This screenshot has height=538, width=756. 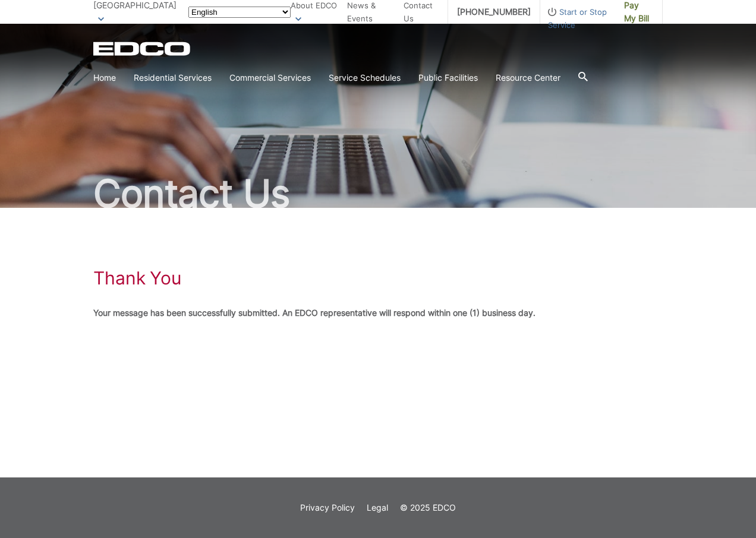 What do you see at coordinates (528, 78) in the screenshot?
I see `a: Resource Center` at bounding box center [528, 78].